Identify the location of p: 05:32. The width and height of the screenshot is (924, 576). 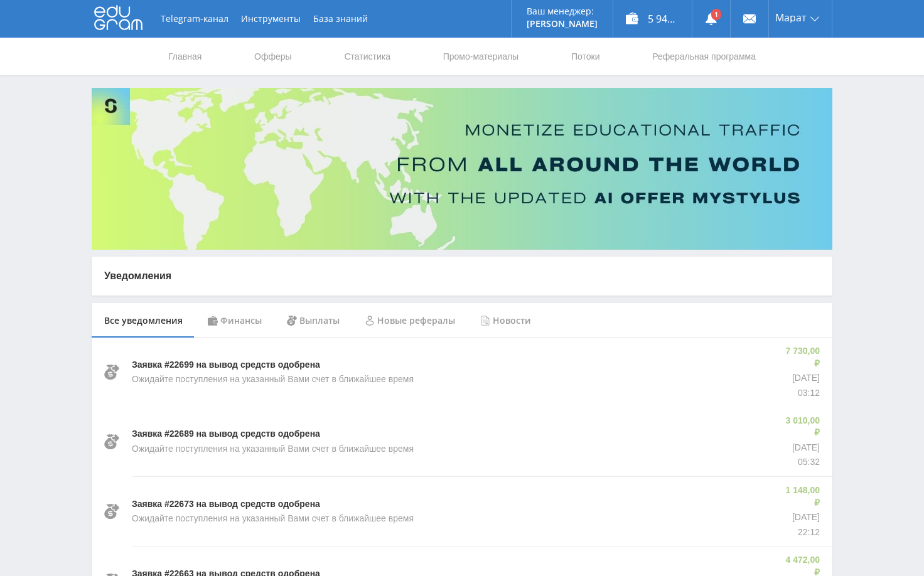
(801, 462).